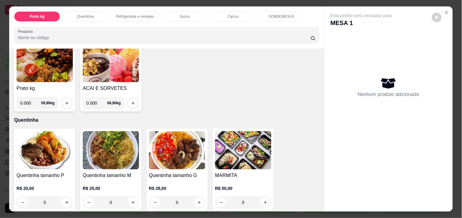 The width and height of the screenshot is (462, 218). Describe the element at coordinates (361, 16) in the screenshot. I see `p: Este pedido será vinculado para` at that location.